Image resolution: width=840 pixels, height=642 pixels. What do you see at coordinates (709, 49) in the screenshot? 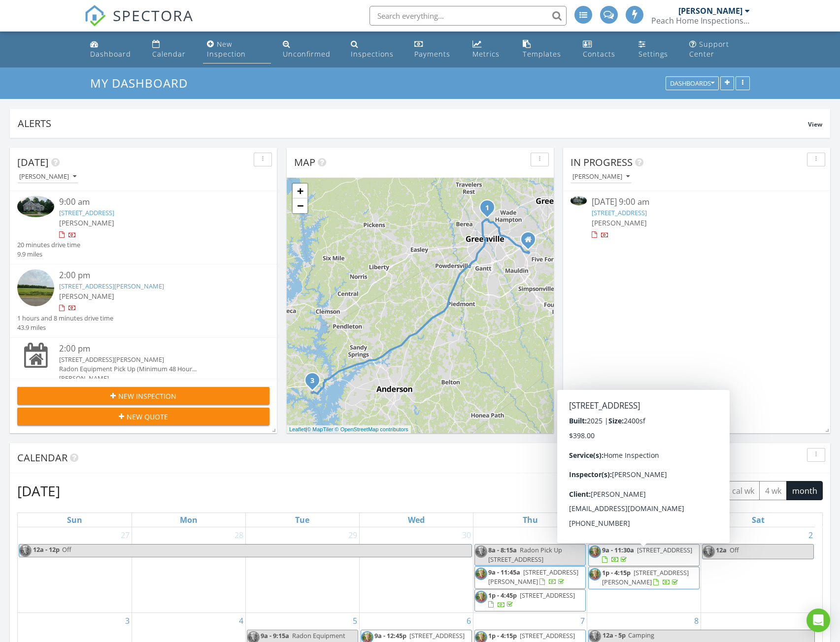
I see `div: Support Center` at bounding box center [709, 49].